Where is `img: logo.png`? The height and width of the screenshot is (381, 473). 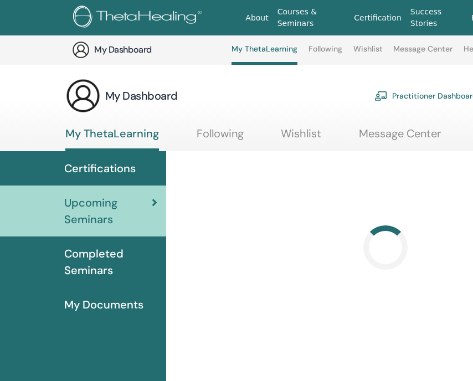 img: logo.png is located at coordinates (139, 18).